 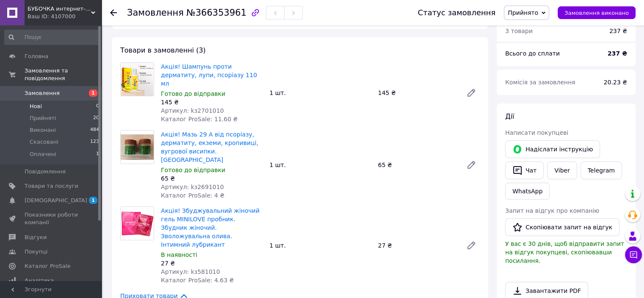 I want to click on span: Прийнято, so click(x=523, y=13).